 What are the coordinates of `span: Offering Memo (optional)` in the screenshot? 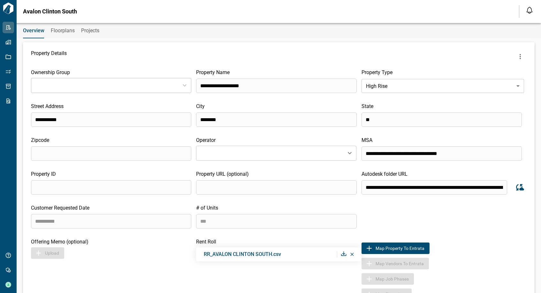 It's located at (60, 241).